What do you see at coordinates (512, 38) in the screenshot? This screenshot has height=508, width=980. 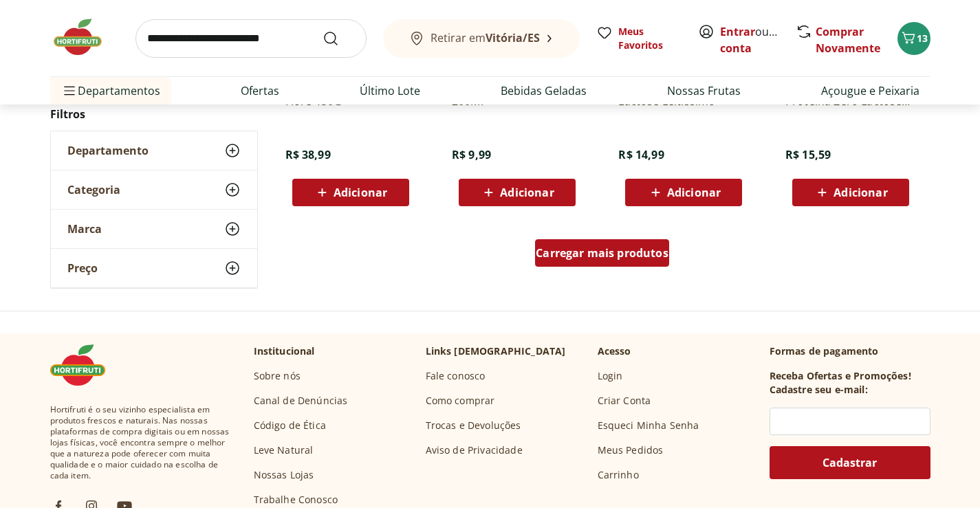 I see `b: Vitória/ES` at bounding box center [512, 38].